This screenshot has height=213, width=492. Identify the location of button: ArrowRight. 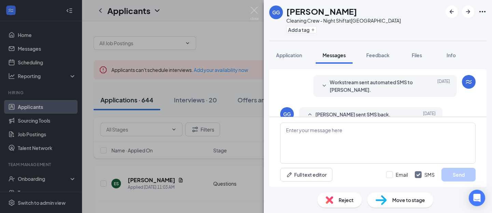
(468, 12).